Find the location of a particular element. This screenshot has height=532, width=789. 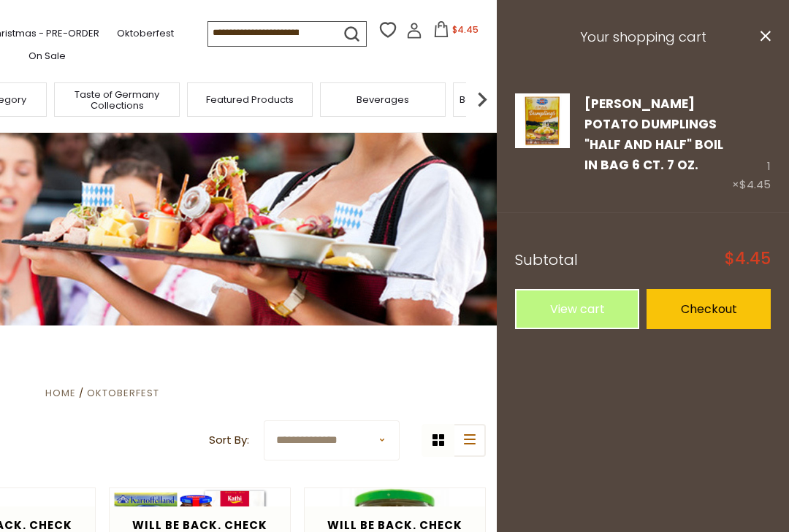

a: Featured Products is located at coordinates (250, 99).